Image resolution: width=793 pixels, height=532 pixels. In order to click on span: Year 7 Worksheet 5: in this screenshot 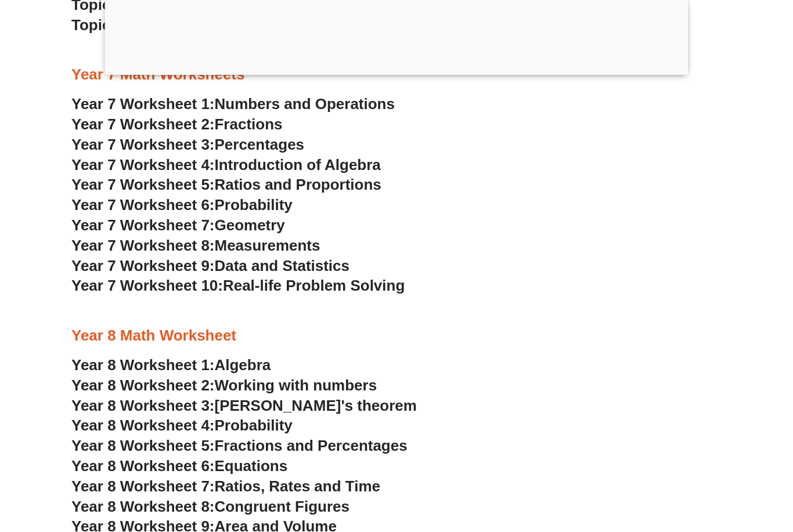, I will do `click(143, 184)`.